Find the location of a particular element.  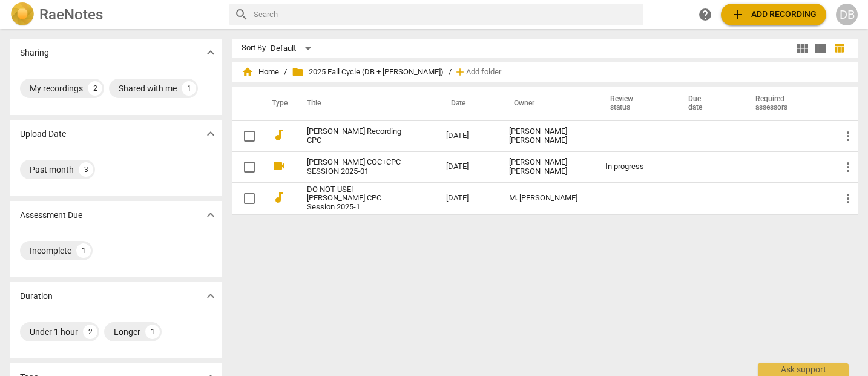

div: Incomplete is located at coordinates (50, 251).